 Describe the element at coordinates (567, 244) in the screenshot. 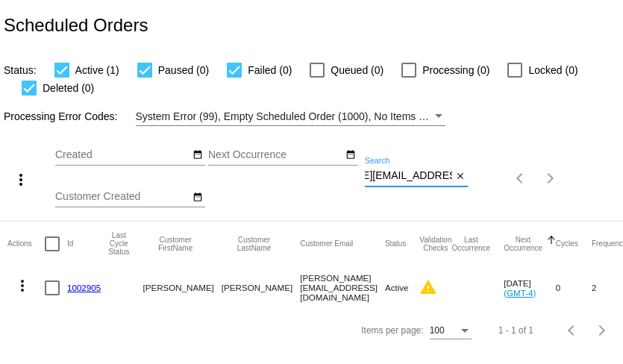

I see `button: Change sorting for Cycles` at that location.